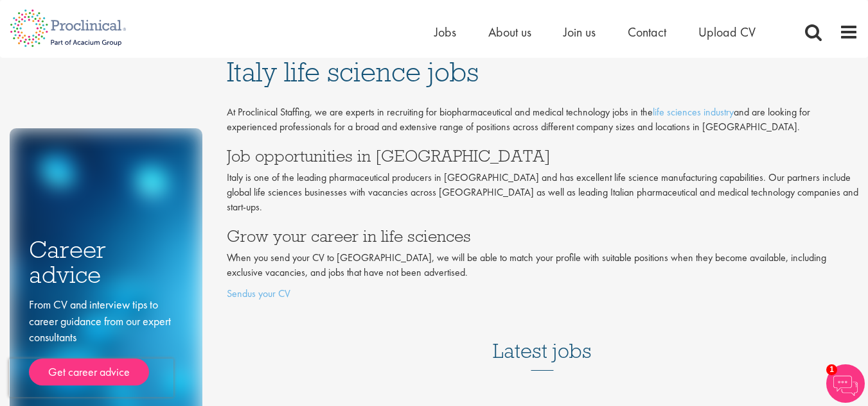 The width and height of the screenshot is (868, 406). I want to click on a: Contact, so click(647, 32).